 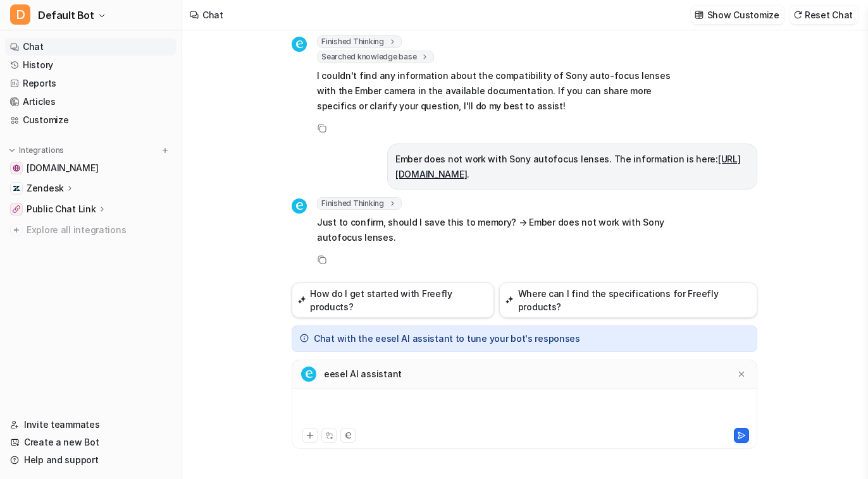 I want to click on a: Help and support, so click(x=91, y=460).